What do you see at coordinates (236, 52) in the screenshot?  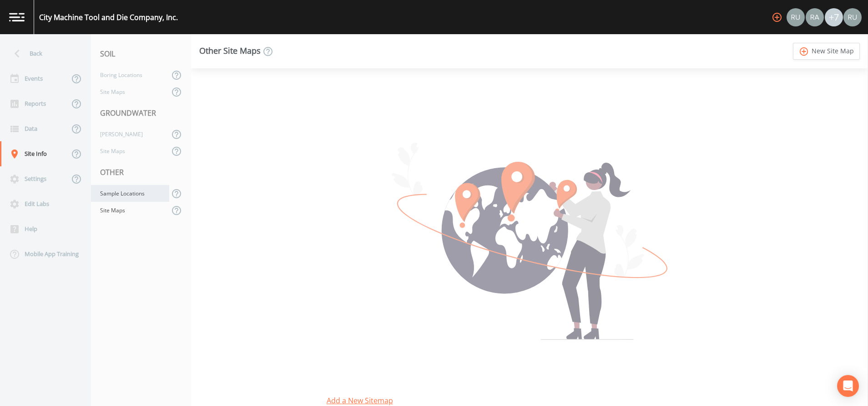 I see `div: Other Site Maps` at bounding box center [236, 52].